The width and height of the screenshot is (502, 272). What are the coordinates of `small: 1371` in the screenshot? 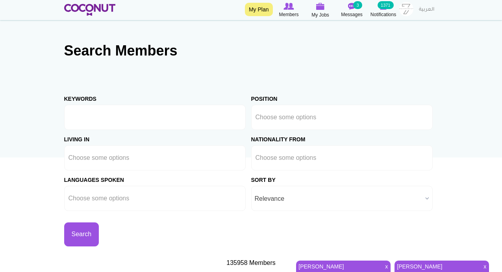 It's located at (386, 5).